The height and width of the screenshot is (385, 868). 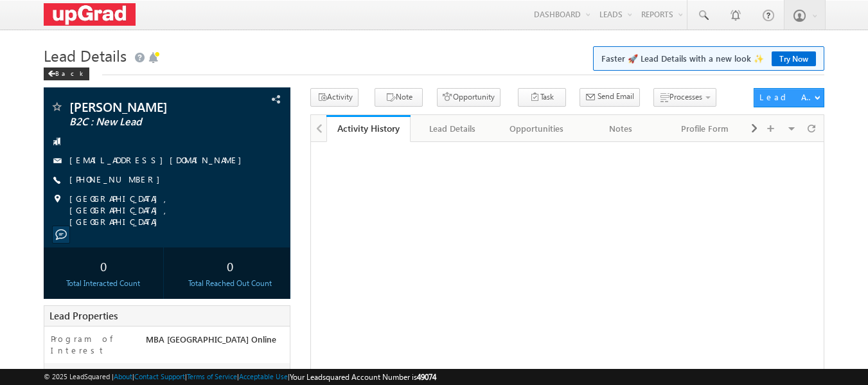 What do you see at coordinates (620, 129) in the screenshot?
I see `div: Notes` at bounding box center [620, 129].